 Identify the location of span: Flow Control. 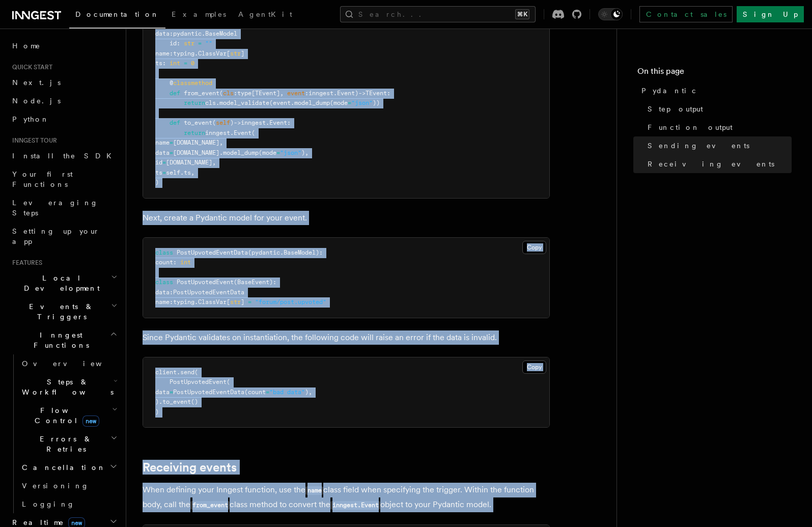
(65, 416).